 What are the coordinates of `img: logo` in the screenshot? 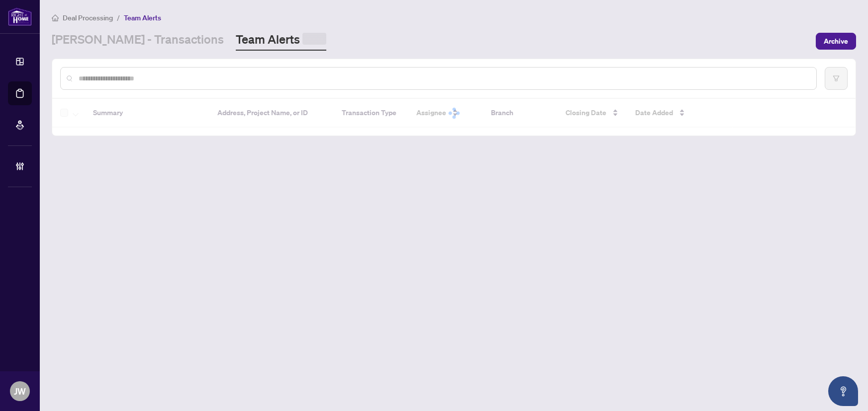 It's located at (20, 17).